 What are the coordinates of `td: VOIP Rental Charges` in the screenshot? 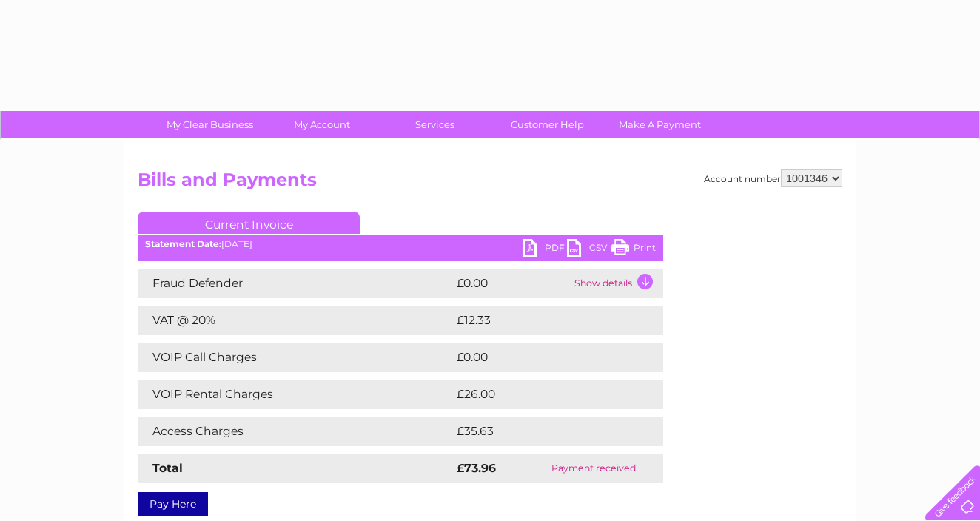 It's located at (295, 394).